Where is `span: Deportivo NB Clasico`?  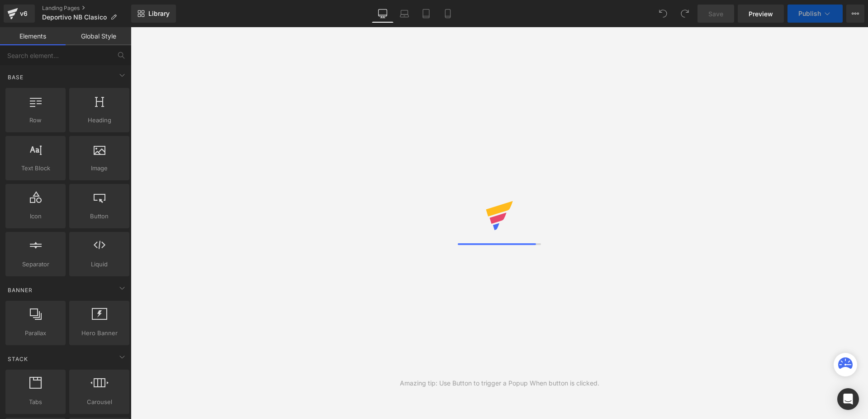 span: Deportivo NB Clasico is located at coordinates (74, 17).